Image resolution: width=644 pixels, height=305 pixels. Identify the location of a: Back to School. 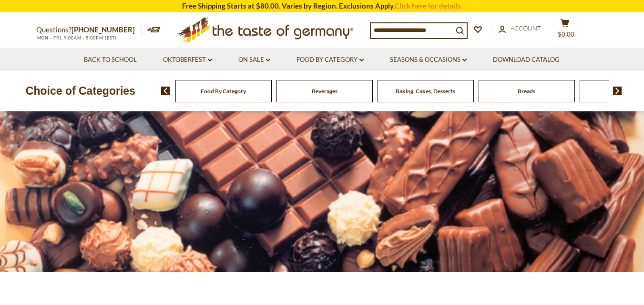
(110, 60).